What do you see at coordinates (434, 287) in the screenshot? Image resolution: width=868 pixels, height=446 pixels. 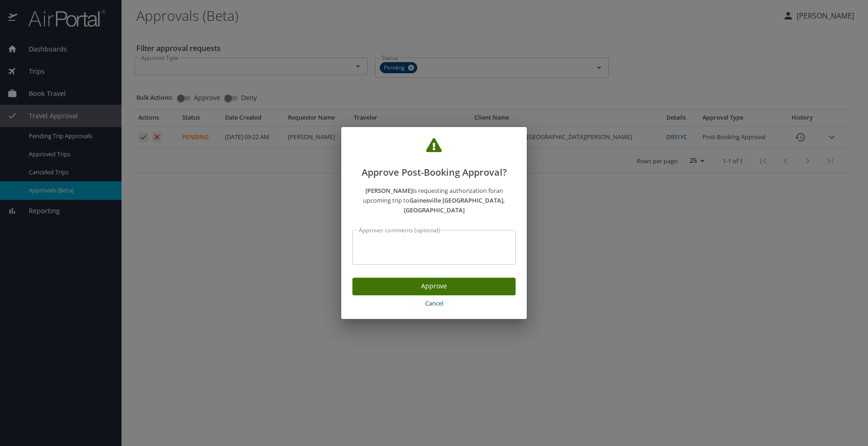 I see `button: Approve` at bounding box center [434, 287].